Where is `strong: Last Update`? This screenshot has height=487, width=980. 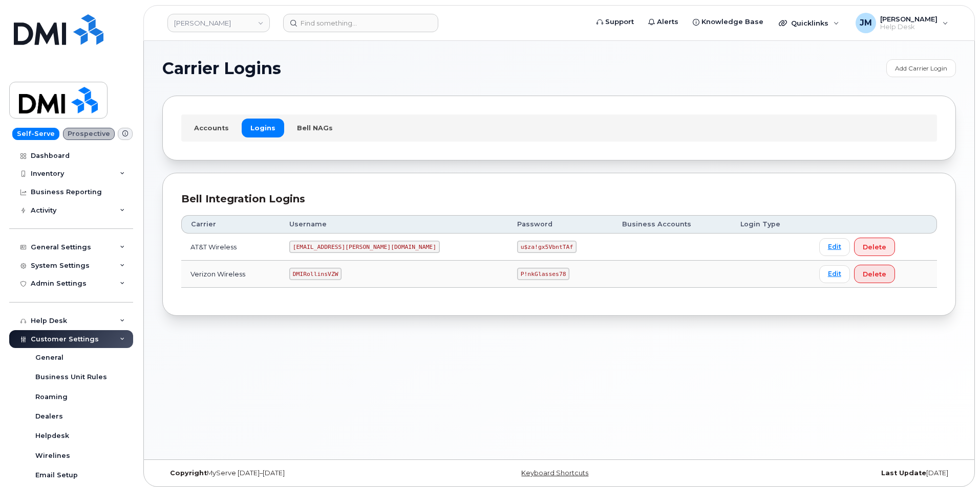 strong: Last Update is located at coordinates (903, 473).